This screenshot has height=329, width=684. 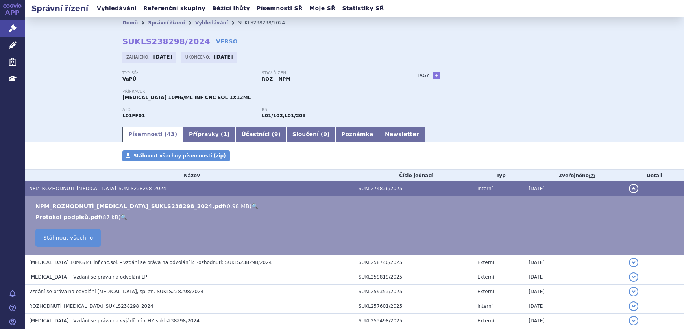 I want to click on a: Účastníci (9), so click(x=261, y=135).